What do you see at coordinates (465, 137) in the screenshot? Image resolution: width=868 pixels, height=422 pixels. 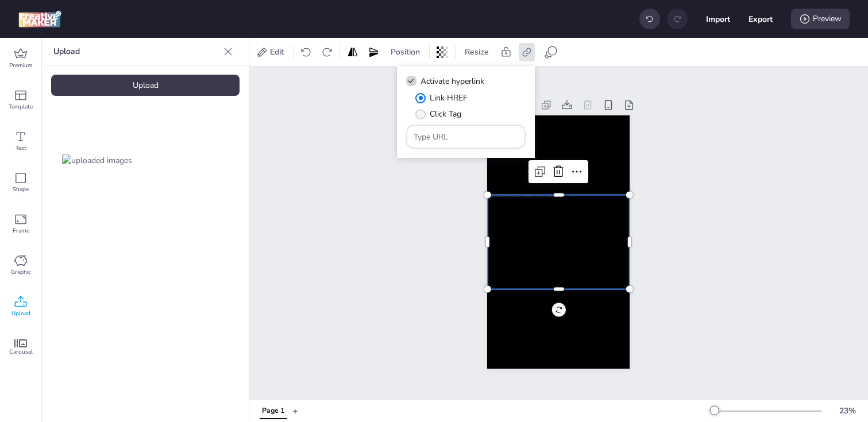 I see `input: Type URL` at bounding box center [465, 137].